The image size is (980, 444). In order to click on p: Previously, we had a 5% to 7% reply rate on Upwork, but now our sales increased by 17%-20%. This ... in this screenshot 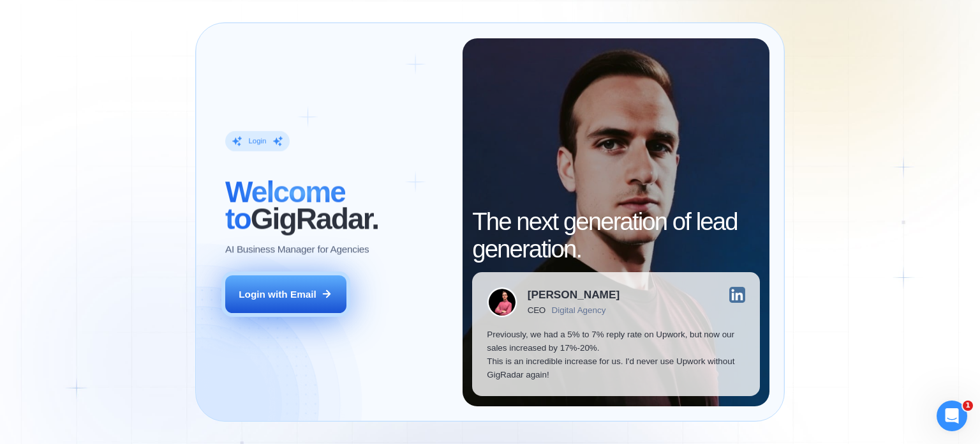, I will do `click(616, 355)`.